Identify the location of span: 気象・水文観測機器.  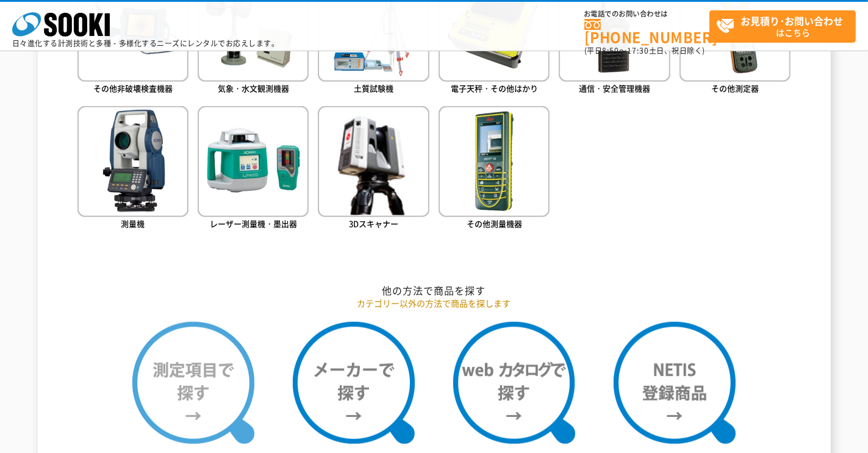
(253, 88).